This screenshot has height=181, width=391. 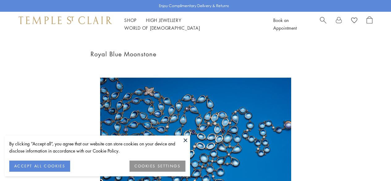 What do you see at coordinates (354, 21) in the screenshot?
I see `a: View Wishlist` at bounding box center [354, 21].